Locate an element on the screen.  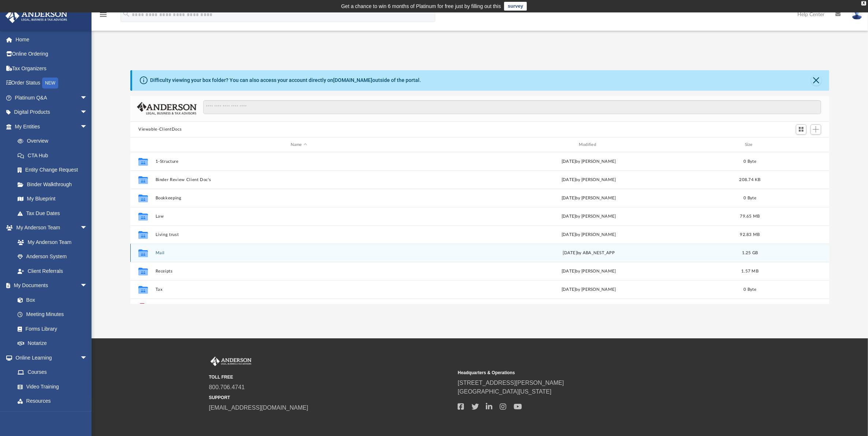
a: CTA Hub is located at coordinates (54, 156).